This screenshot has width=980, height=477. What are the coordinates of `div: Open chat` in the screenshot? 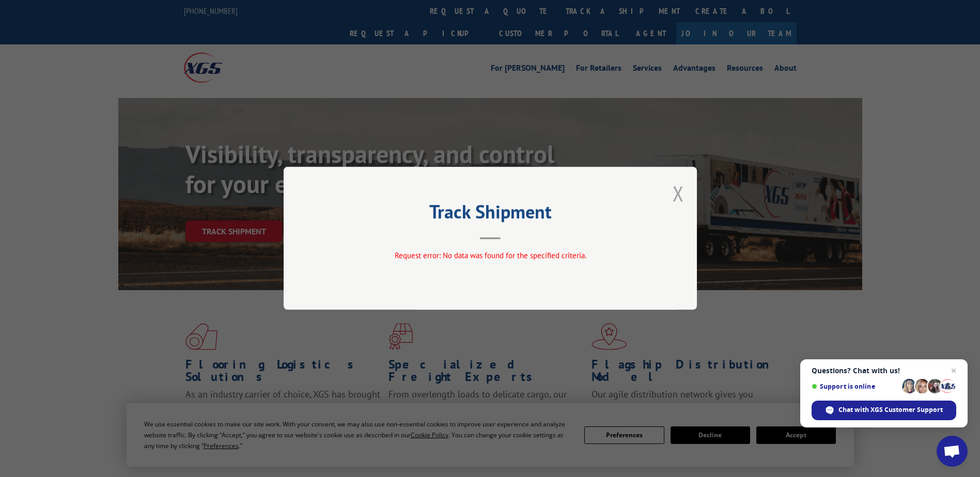 It's located at (952, 451).